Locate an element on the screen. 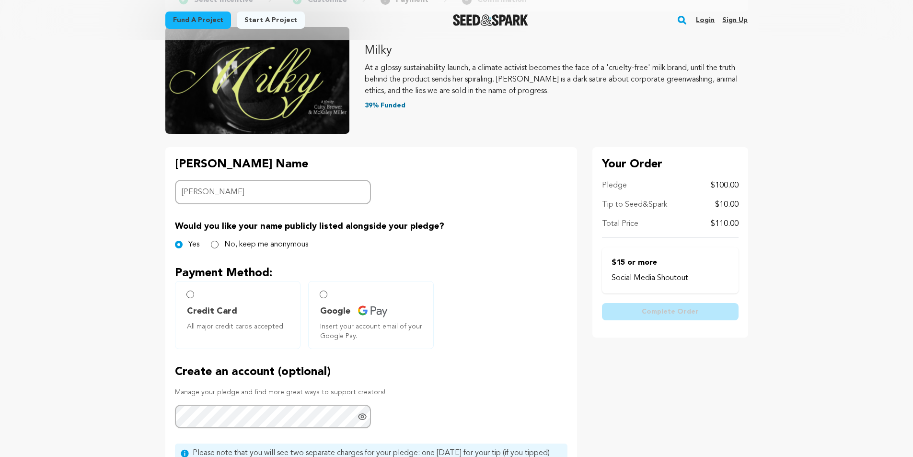 Image resolution: width=913 pixels, height=457 pixels. p: Milky is located at coordinates (556, 51).